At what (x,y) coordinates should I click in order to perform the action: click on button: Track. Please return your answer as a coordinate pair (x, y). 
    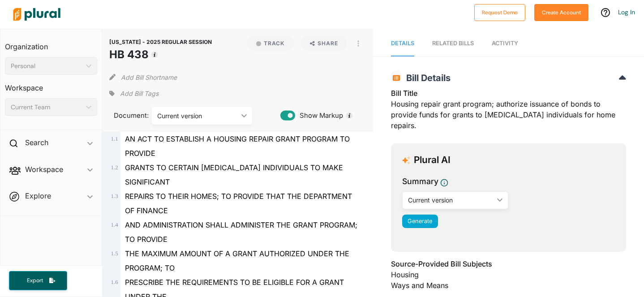
    Looking at the image, I should click on (271, 43).